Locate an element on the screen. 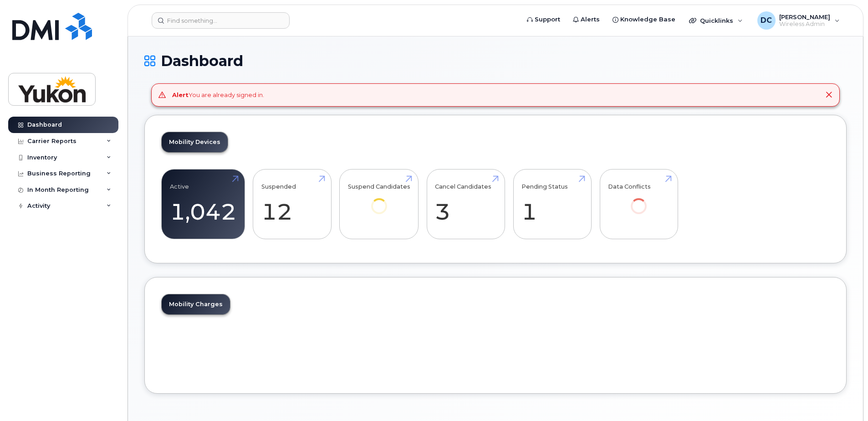  a: Mobility Devices is located at coordinates (194, 142).